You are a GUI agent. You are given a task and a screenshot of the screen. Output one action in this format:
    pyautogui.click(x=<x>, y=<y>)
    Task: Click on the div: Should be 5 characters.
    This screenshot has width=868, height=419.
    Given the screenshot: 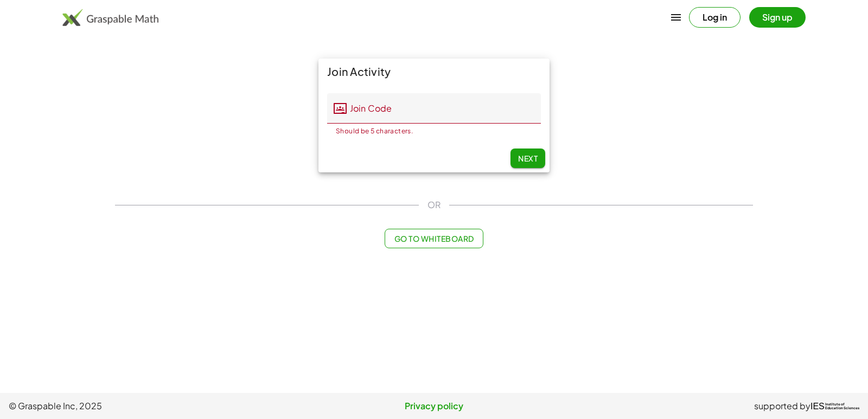 What is the action you would take?
    pyautogui.click(x=434, y=131)
    